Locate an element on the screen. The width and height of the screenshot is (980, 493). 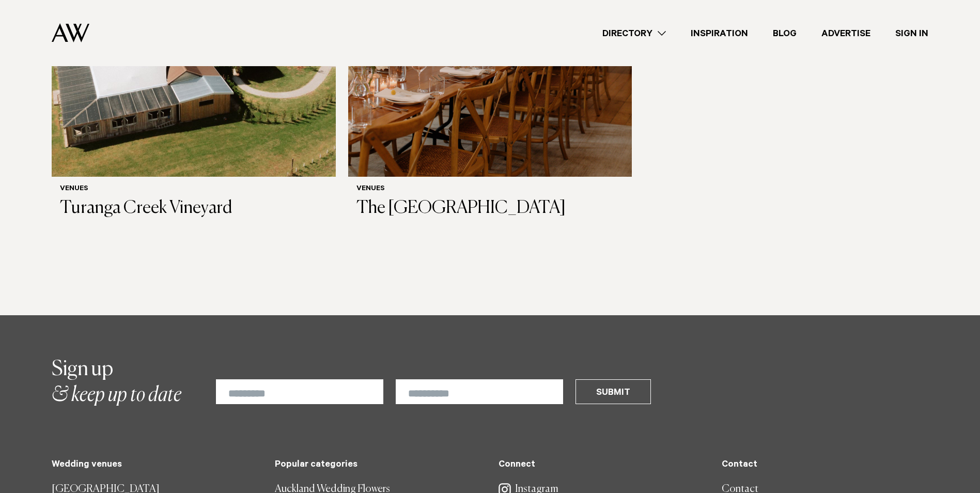
h3: Turanga Creek Vineyard is located at coordinates (193, 208).